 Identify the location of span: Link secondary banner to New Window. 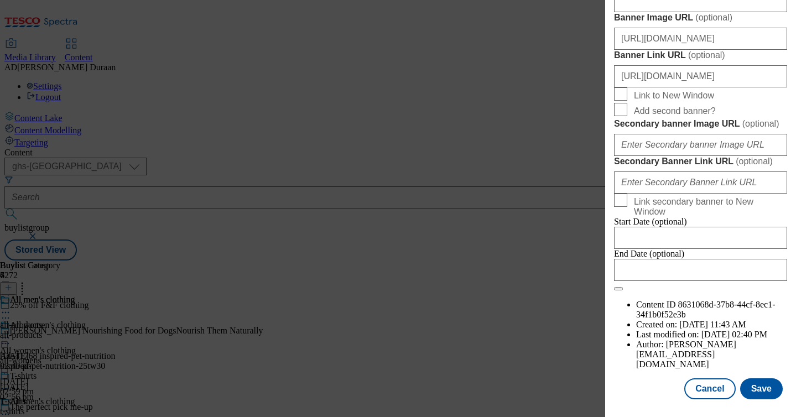
(708, 207).